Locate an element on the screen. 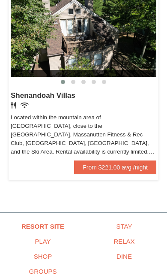 This screenshot has height=278, width=167. a: Shop is located at coordinates (43, 256).